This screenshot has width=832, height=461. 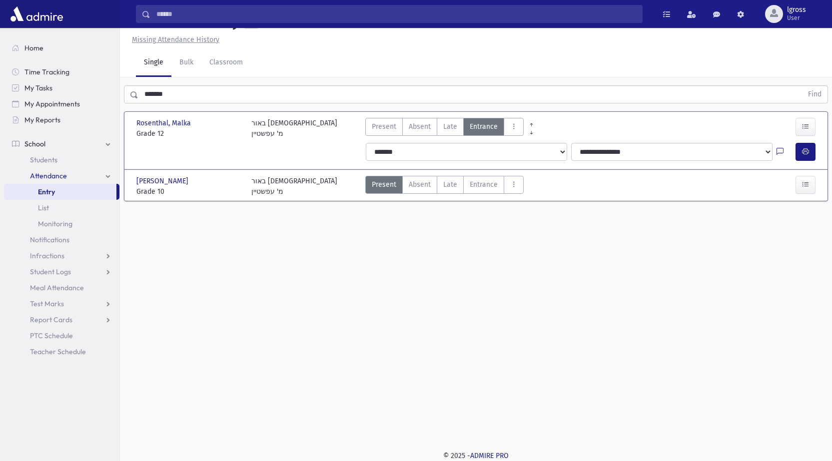 I want to click on img: AdmirePro, so click(x=36, y=14).